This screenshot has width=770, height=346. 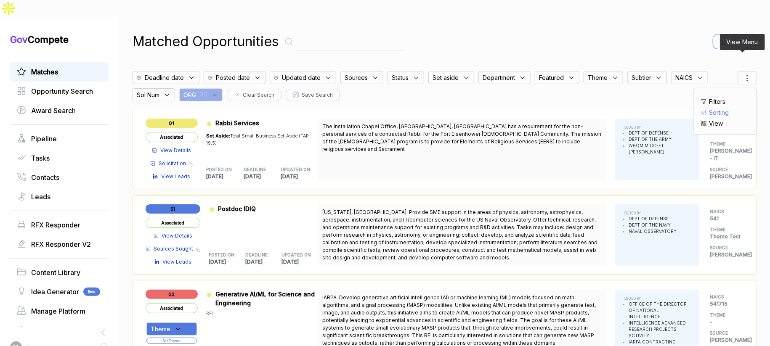 I want to click on a: RFX Responder, so click(x=59, y=225).